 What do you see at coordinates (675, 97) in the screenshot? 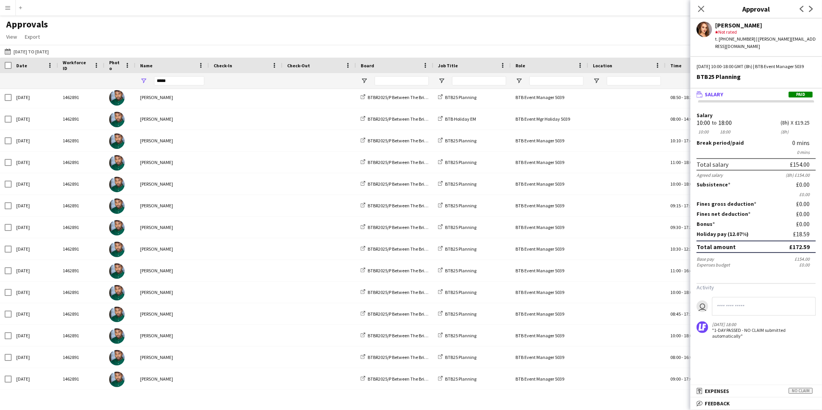
I see `span: 08:50` at bounding box center [675, 97].